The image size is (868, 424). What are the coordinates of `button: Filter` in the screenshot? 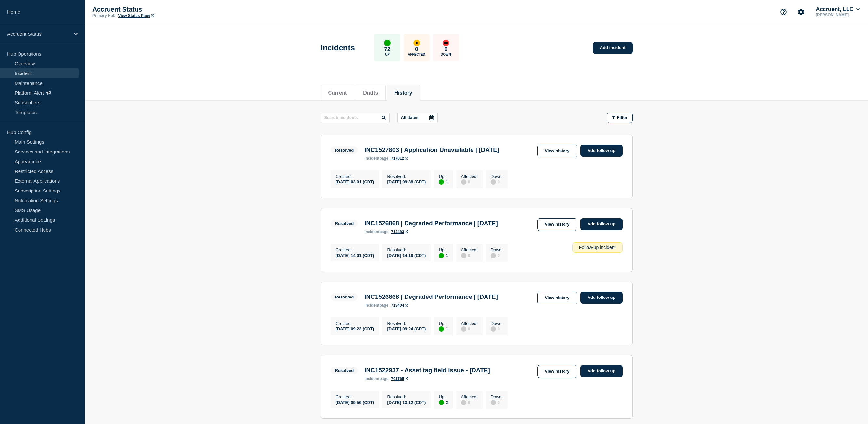 It's located at (620, 118).